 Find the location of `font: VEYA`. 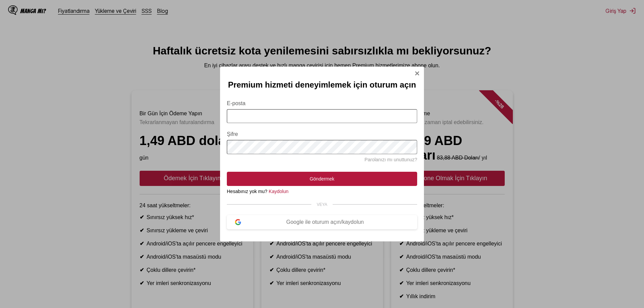

font: VEYA is located at coordinates (322, 204).